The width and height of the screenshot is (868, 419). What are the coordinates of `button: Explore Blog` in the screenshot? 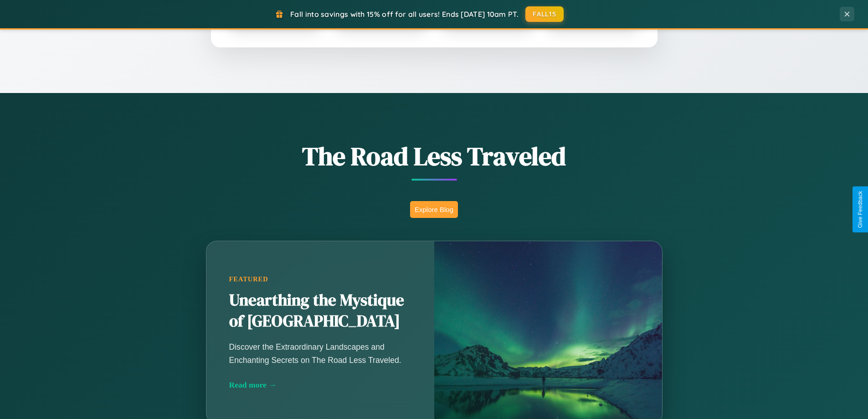 It's located at (434, 210).